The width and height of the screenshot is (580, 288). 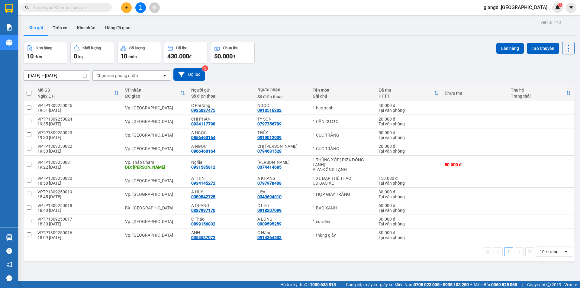 What do you see at coordinates (432, 285) in the screenshot?
I see `span: Miền Nam` at bounding box center [432, 285].